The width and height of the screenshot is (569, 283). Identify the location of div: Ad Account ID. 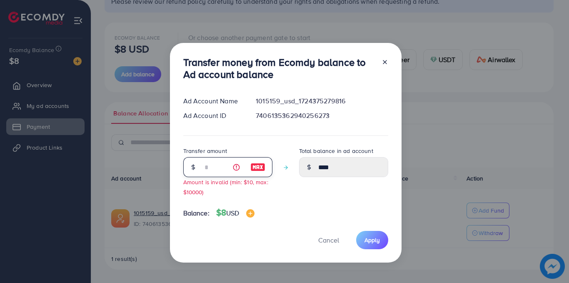
(213, 115).